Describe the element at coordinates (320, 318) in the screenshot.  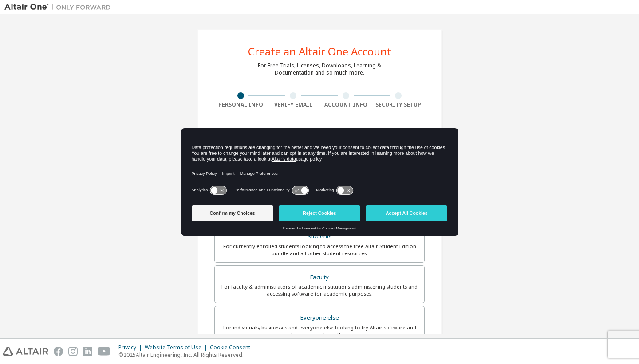
I see `div: Everyone else` at that location.